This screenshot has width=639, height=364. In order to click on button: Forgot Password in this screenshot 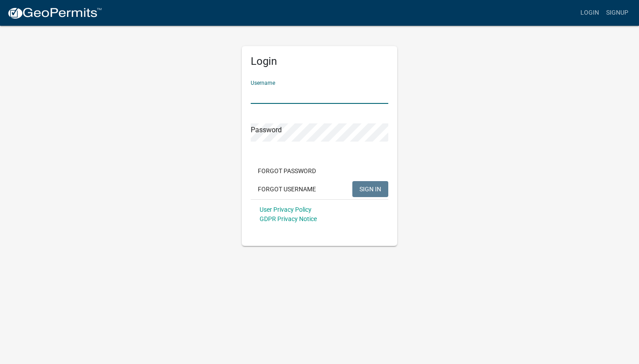, I will do `click(287, 171)`.